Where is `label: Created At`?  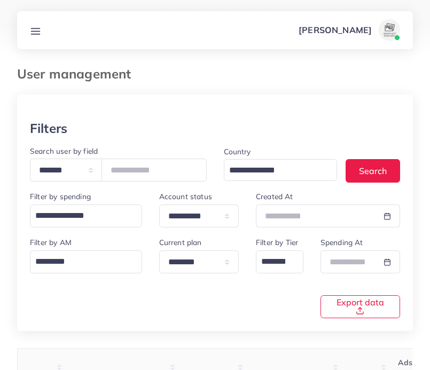
label: Created At is located at coordinates (274, 197).